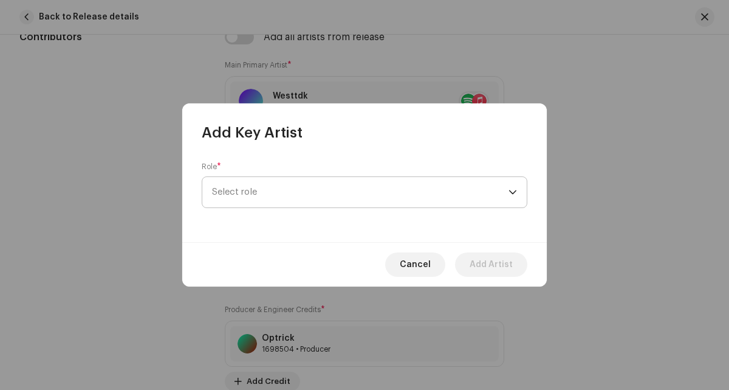 The width and height of the screenshot is (729, 390). Describe the element at coordinates (252, 132) in the screenshot. I see `span: Add Key Artist` at that location.